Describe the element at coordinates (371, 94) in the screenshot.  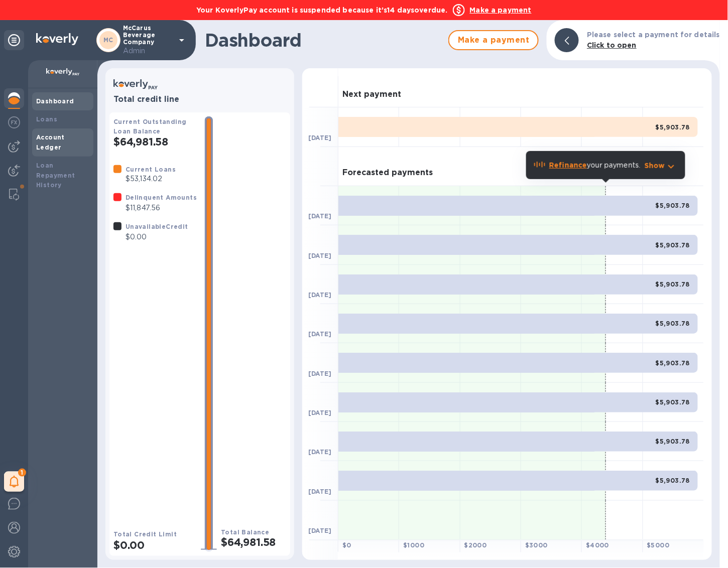
I see `h3: Next payment` at that location.